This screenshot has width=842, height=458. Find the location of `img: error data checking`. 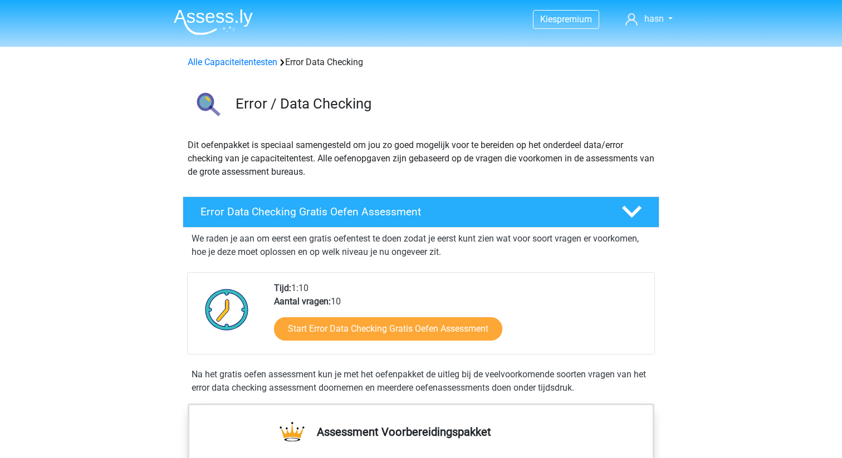

img: error data checking is located at coordinates (207, 106).